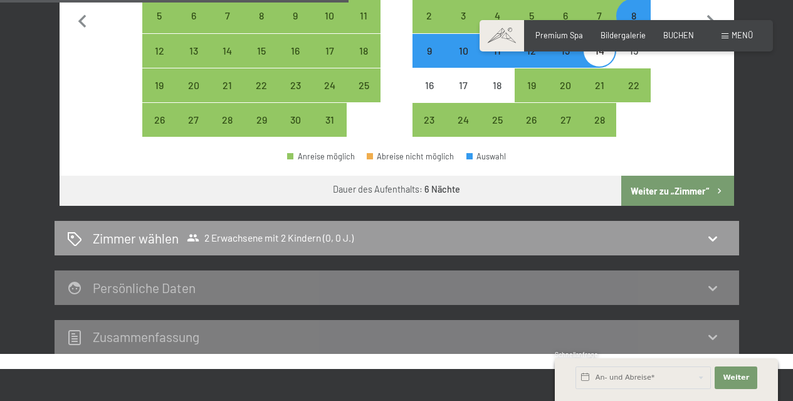  What do you see at coordinates (364, 26) in the screenshot?
I see `div: 11` at bounding box center [364, 26].